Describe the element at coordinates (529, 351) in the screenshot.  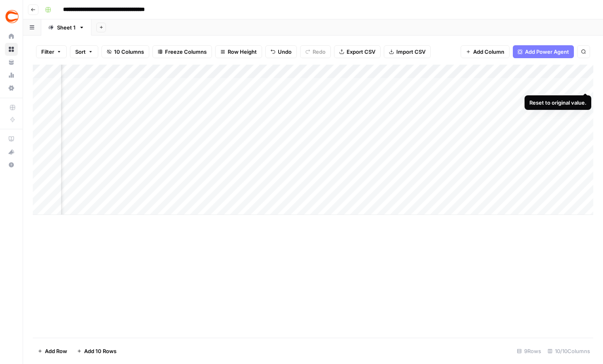
I see `div: 9 Rows` at that location.